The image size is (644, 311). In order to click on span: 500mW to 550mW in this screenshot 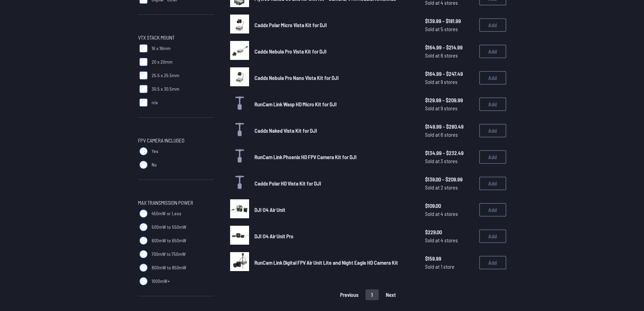, I will do `click(169, 227)`.